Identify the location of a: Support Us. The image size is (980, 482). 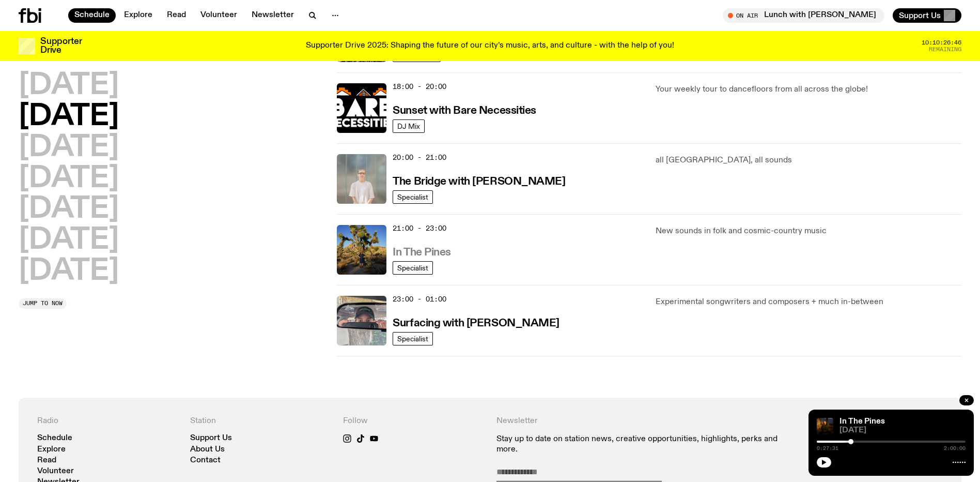
(210, 438).